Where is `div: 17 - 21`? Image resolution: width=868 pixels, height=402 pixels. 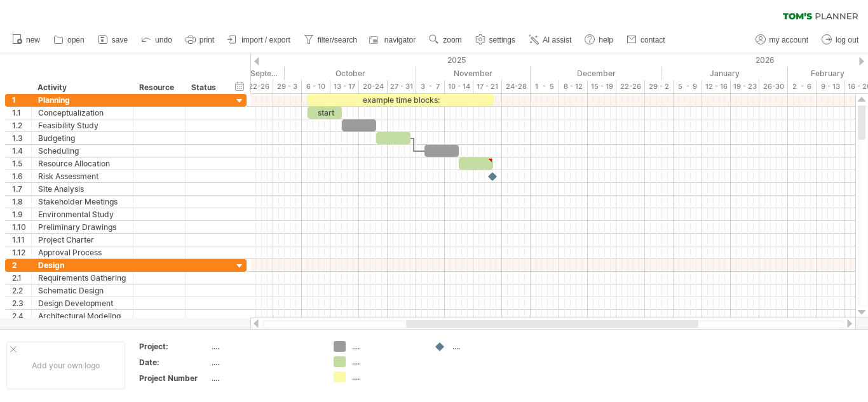 div: 17 - 21 is located at coordinates (488, 86).